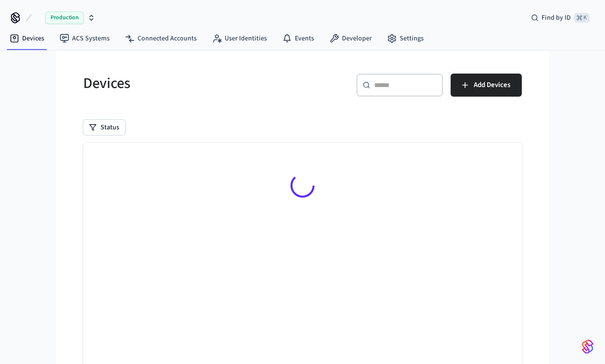  Describe the element at coordinates (486, 85) in the screenshot. I see `button: Add Devices` at that location.